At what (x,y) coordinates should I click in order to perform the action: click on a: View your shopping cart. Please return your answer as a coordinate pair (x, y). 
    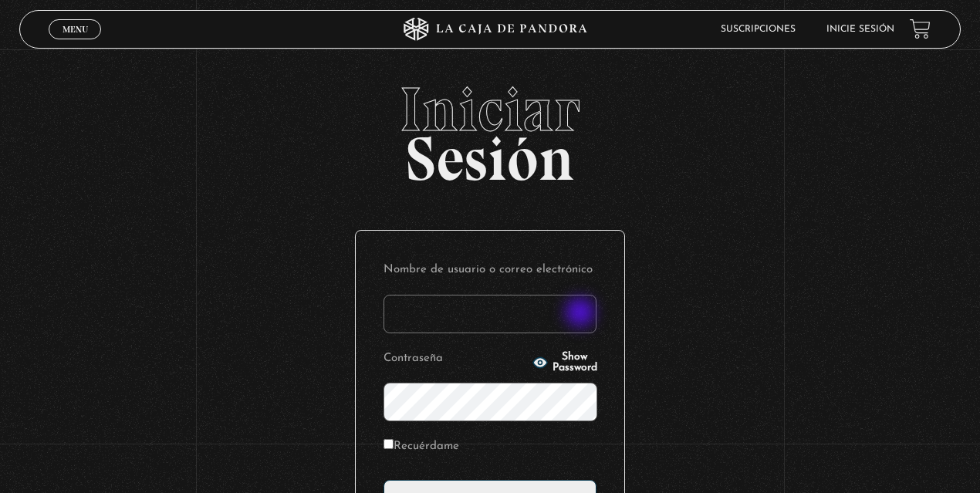
    Looking at the image, I should click on (920, 29).